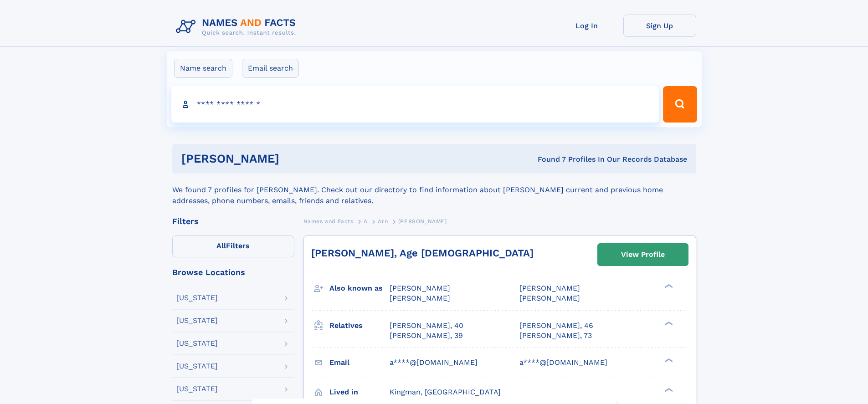 The width and height of the screenshot is (868, 404). Describe the element at coordinates (587, 25) in the screenshot. I see `a: Log In` at that location.